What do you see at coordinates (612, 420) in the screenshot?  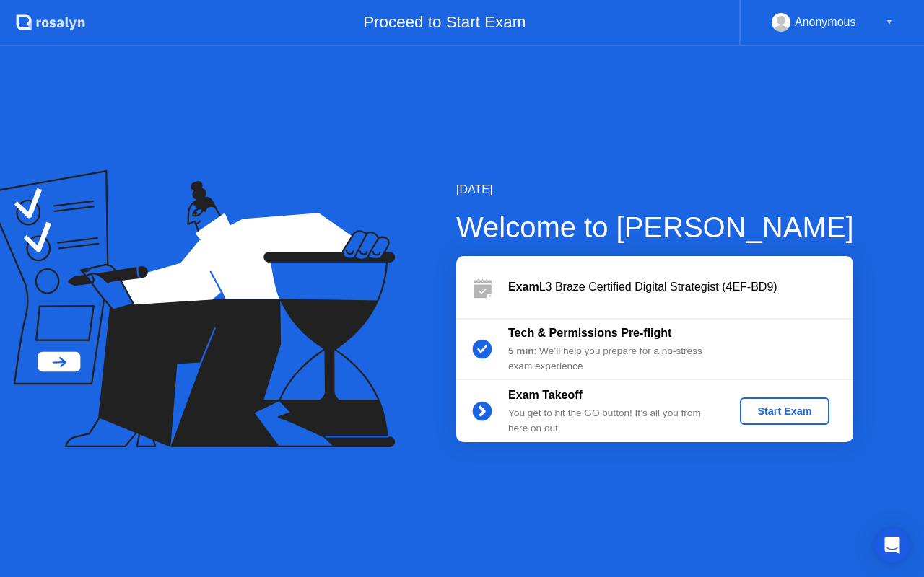 I see `div: You get to hit the GO button! It’s all you from here on out` at bounding box center [612, 420].